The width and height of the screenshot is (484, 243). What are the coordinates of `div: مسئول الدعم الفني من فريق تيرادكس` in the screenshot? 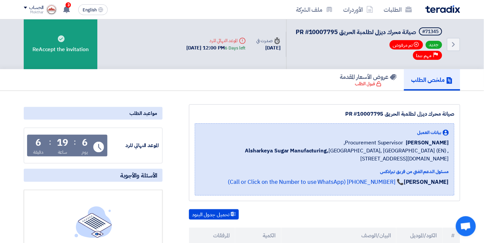 It's located at (325, 172).